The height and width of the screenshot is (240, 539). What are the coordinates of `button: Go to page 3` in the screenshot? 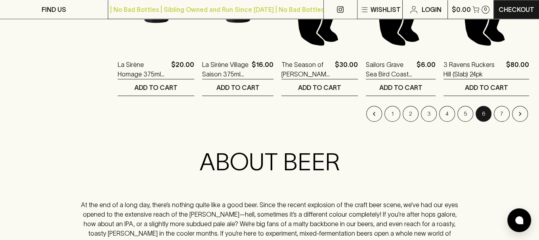 It's located at (429, 114).